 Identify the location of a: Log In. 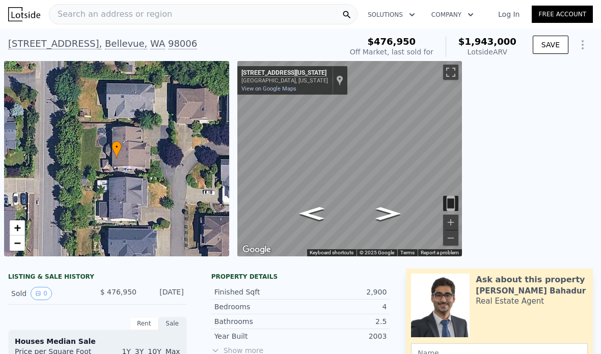
(509, 14).